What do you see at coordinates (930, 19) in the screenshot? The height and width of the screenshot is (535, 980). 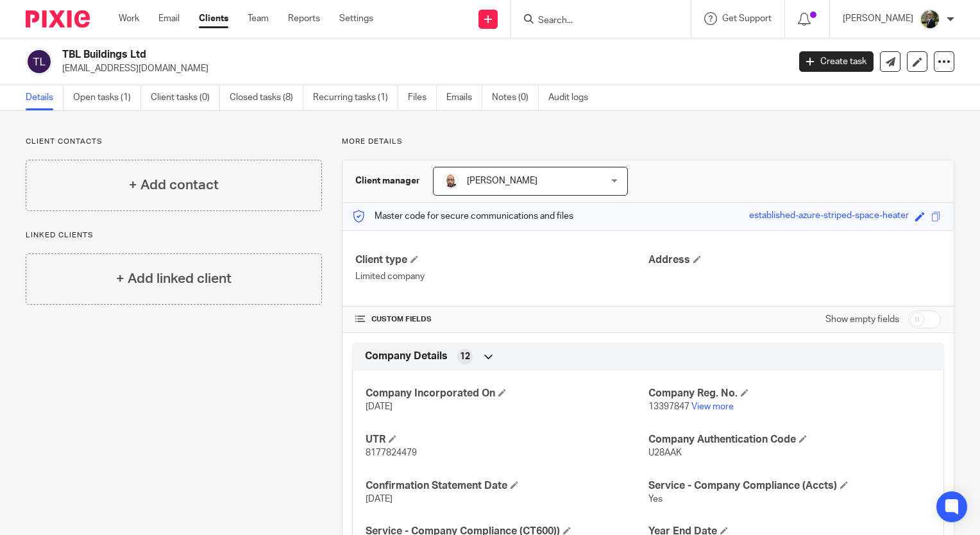 I see `img: ACCOUNTING4EVERYTHING-9.jpg` at bounding box center [930, 19].